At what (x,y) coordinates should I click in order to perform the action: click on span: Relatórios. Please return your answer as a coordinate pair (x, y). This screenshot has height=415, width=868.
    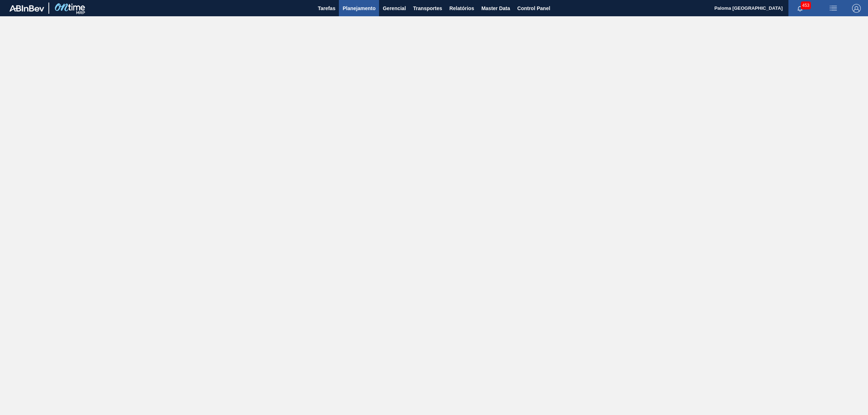
    Looking at the image, I should click on (461, 9).